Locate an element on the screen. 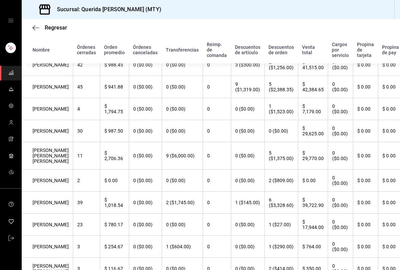 This screenshot has width=400, height=270. th: 5 ($1,375.00) is located at coordinates (281, 156).